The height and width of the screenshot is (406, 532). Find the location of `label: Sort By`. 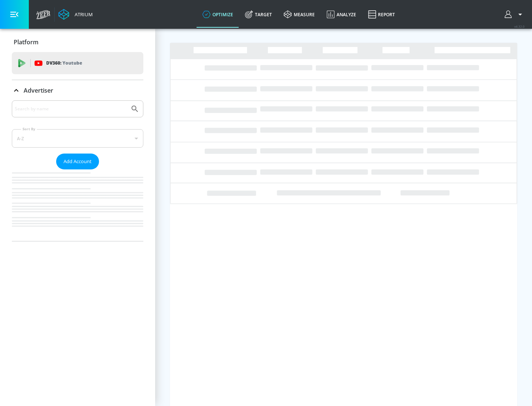

label: Sort By is located at coordinates (29, 129).